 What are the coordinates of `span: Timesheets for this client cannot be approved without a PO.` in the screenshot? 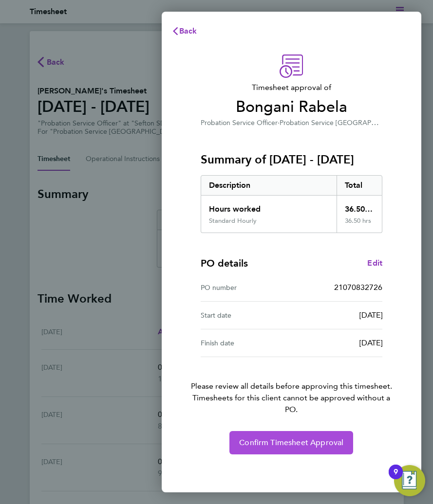 It's located at (291, 404).